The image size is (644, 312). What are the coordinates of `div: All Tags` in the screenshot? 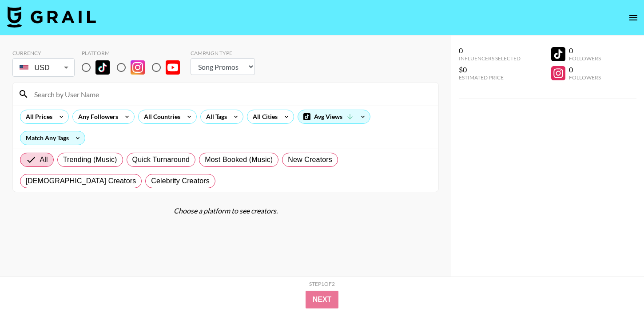 It's located at (214, 117).